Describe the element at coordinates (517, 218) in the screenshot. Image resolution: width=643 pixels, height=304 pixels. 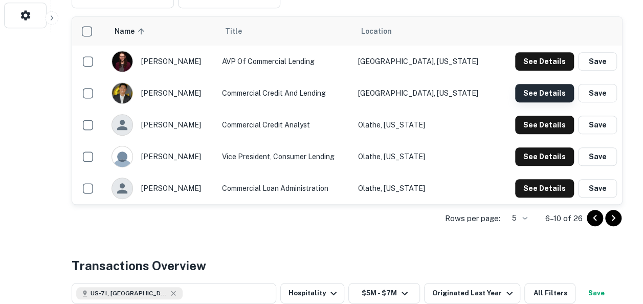
I see `div: 5` at that location.